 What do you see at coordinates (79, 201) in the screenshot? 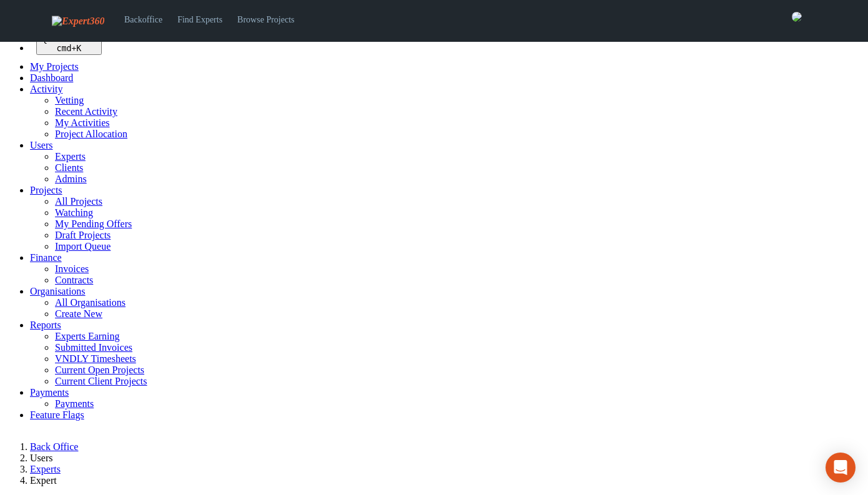
I see `a: All Projects` at bounding box center [79, 201].